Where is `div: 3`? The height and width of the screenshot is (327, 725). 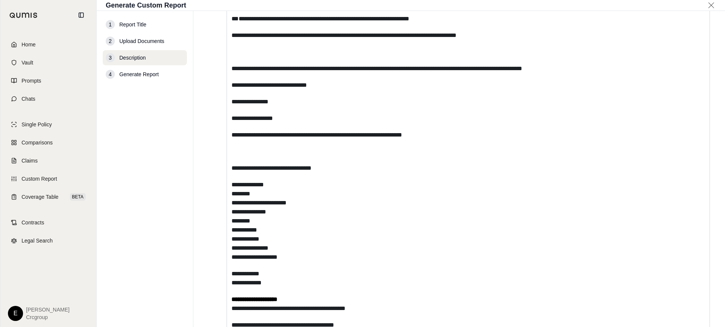
div: 3 is located at coordinates (110, 58).